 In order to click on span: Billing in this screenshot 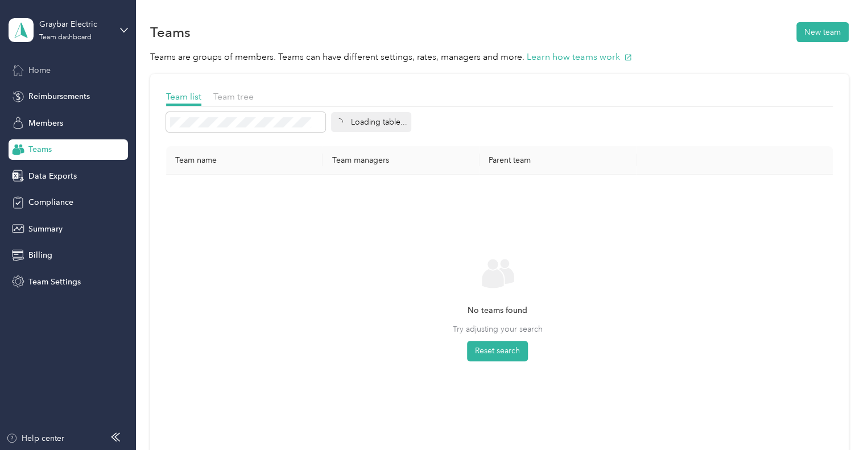, I will do `click(40, 255)`.